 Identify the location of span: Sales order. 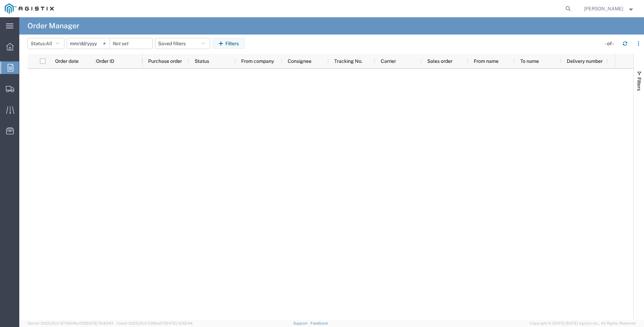
(439, 61).